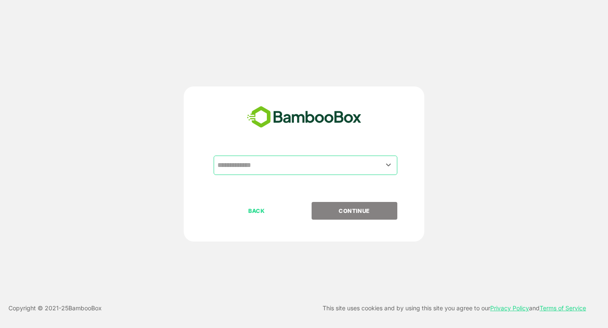 The height and width of the screenshot is (328, 608). Describe the element at coordinates (304, 117) in the screenshot. I see `img: bamboobox` at that location.